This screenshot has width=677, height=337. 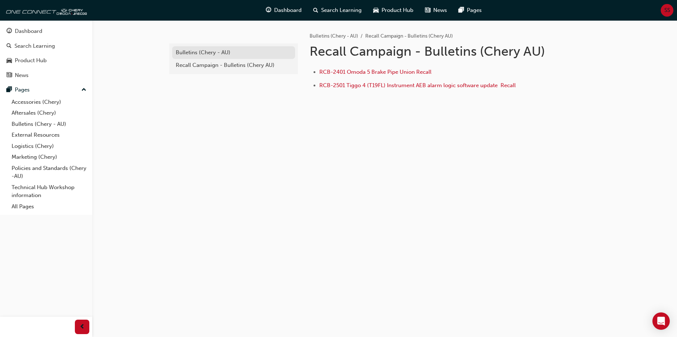 What do you see at coordinates (234, 65) in the screenshot?
I see `div: Recall Campaign - Bulletins (Chery AU)` at bounding box center [234, 65].